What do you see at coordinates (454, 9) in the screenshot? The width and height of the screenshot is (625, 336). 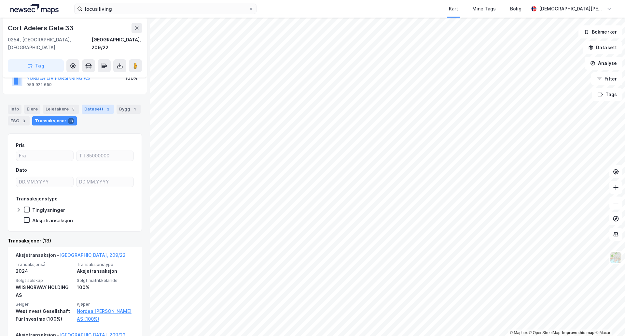 I see `div: Kart` at bounding box center [454, 9].